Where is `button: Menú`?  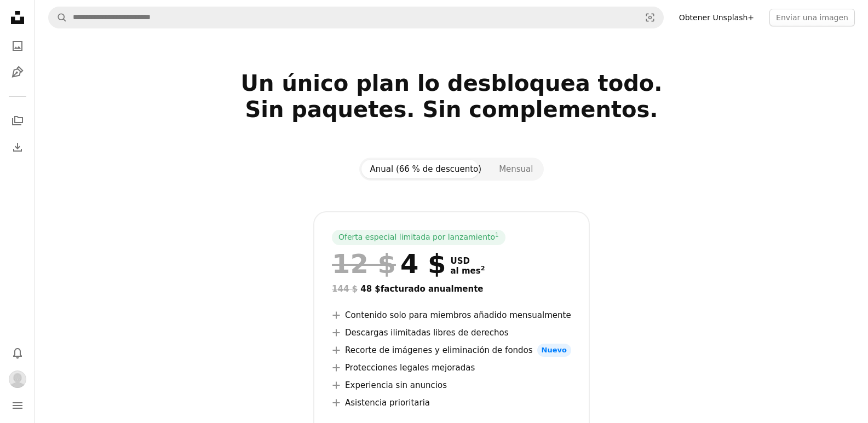
button: Menú is located at coordinates (18, 406).